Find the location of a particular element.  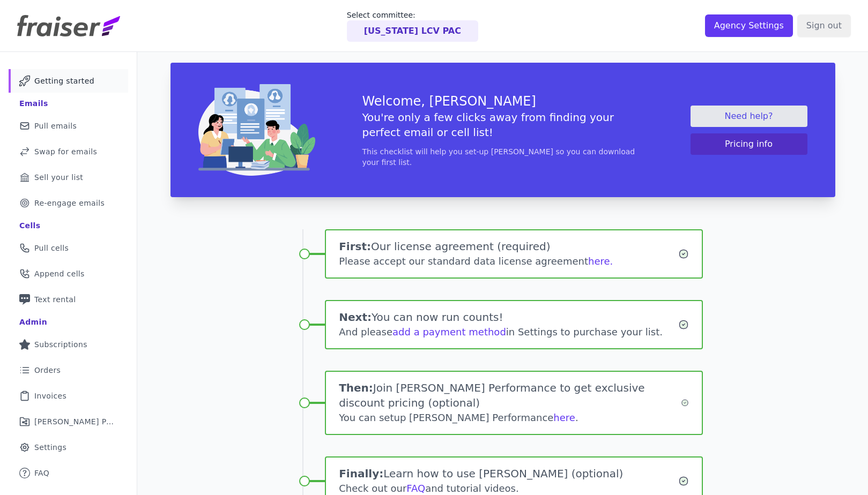

input: Agency Settings is located at coordinates (749, 26).